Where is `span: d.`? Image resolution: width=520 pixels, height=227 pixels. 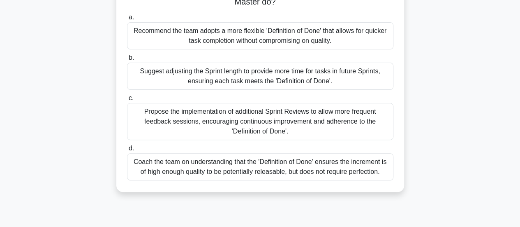
span: d. is located at coordinates (131, 148).